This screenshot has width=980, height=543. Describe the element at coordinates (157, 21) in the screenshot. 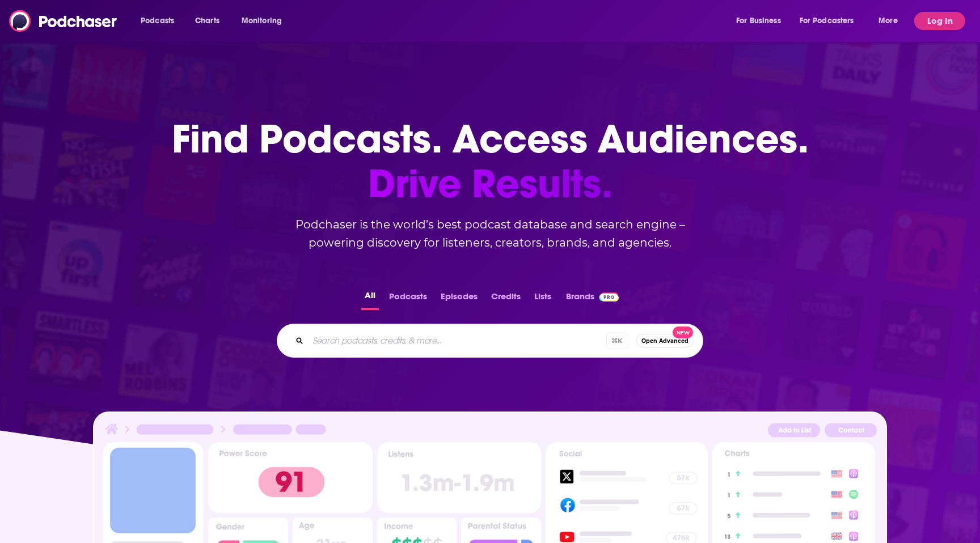

I see `span: Podcasts` at that location.